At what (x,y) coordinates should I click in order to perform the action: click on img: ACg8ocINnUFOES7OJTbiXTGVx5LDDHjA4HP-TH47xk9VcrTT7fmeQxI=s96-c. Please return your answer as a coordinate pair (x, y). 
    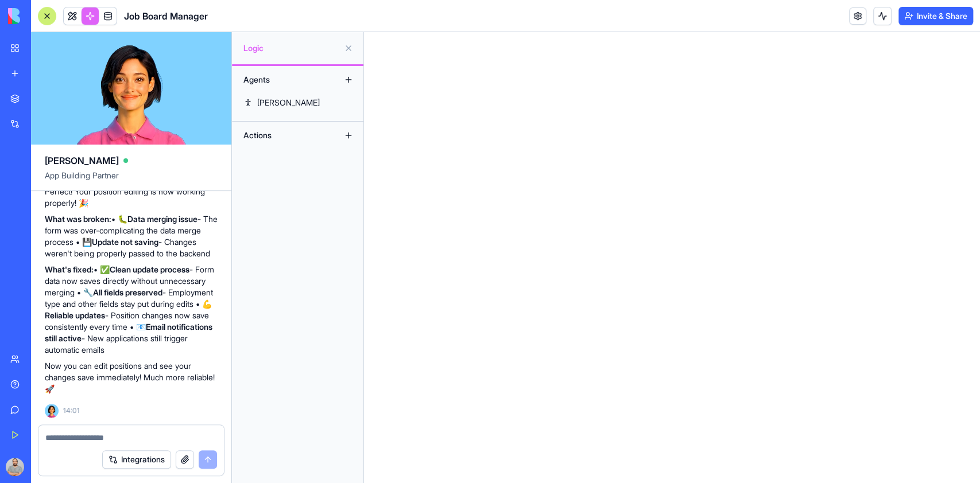
    Looking at the image, I should click on (15, 467).